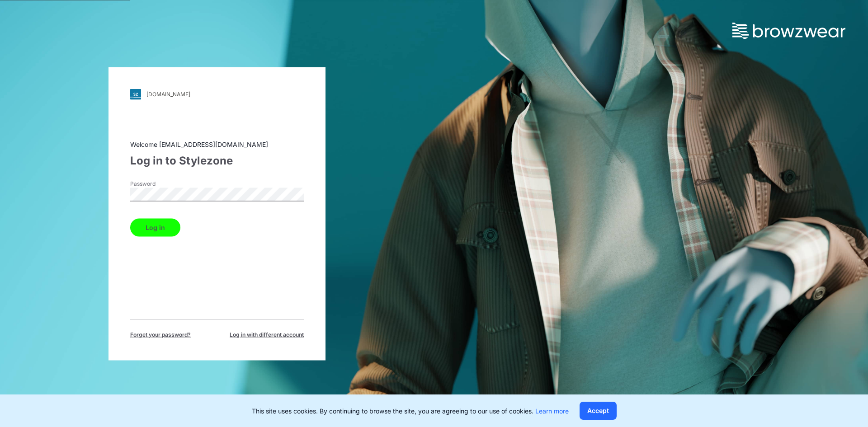 The width and height of the screenshot is (868, 427). Describe the element at coordinates (217, 161) in the screenshot. I see `div: Log in to Stylezone` at that location.